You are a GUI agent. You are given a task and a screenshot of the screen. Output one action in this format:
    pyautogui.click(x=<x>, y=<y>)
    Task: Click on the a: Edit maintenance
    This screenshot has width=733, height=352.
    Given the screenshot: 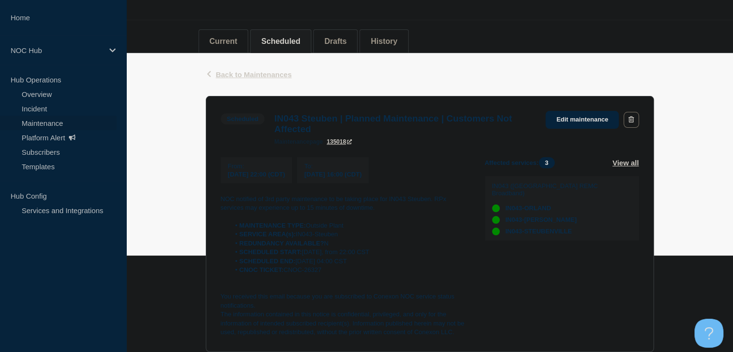 What is the action you would take?
    pyautogui.click(x=582, y=120)
    